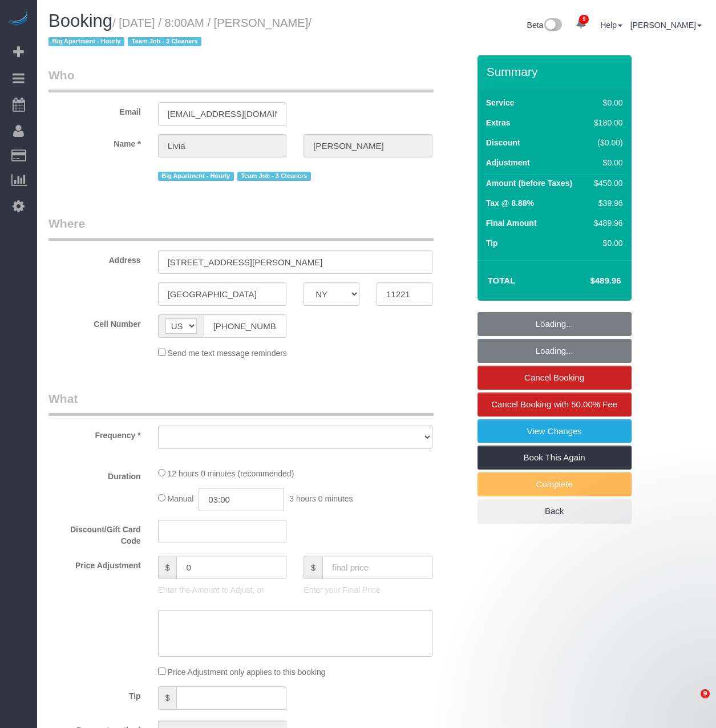 The width and height of the screenshot is (716, 728). Describe the element at coordinates (81, 20) in the screenshot. I see `span: Booking` at that location.